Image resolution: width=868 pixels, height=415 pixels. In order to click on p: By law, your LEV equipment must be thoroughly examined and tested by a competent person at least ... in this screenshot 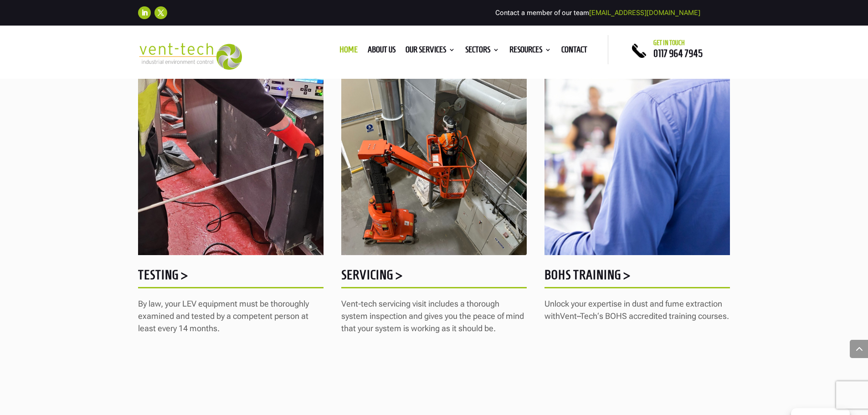, I will do `click(231, 320)`.